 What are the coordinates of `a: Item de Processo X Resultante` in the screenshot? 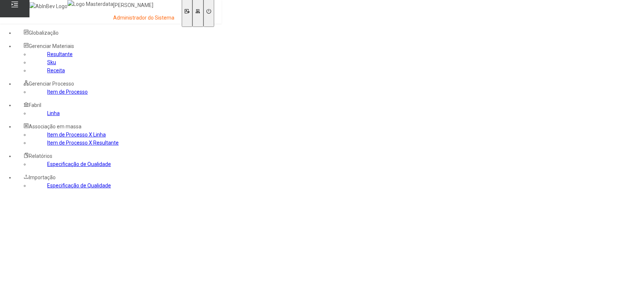 It's located at (83, 143).